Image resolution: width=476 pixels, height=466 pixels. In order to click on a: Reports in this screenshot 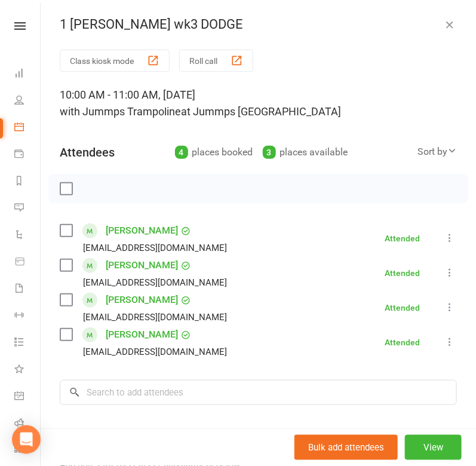, I will do `click(28, 182)`.